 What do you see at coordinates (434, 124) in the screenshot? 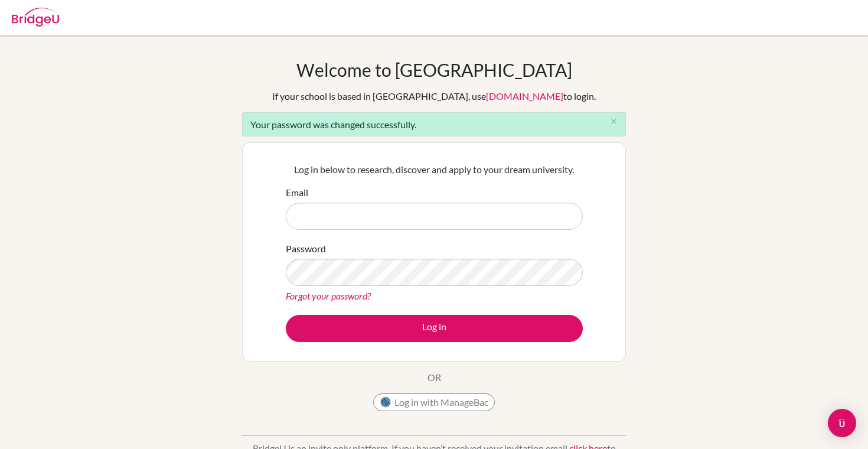
I see `div: Your password was changed successfully.` at bounding box center [434, 124].